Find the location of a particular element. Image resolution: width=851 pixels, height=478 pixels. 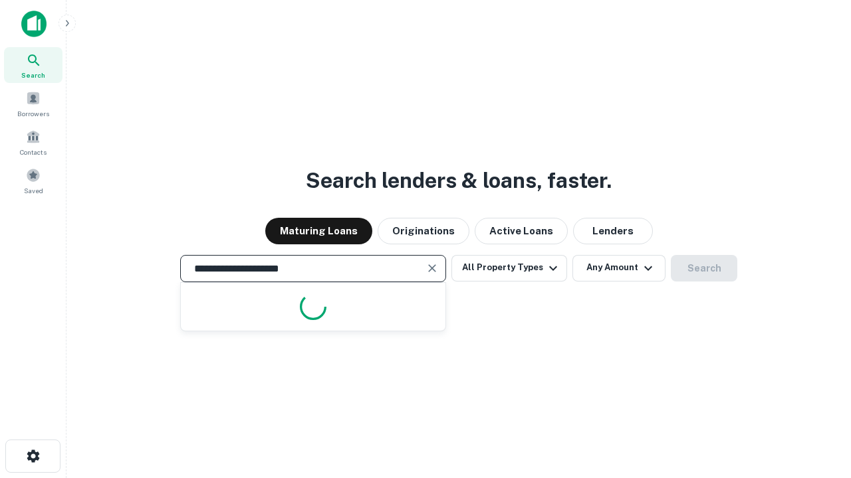

a: Contacts is located at coordinates (33, 142).